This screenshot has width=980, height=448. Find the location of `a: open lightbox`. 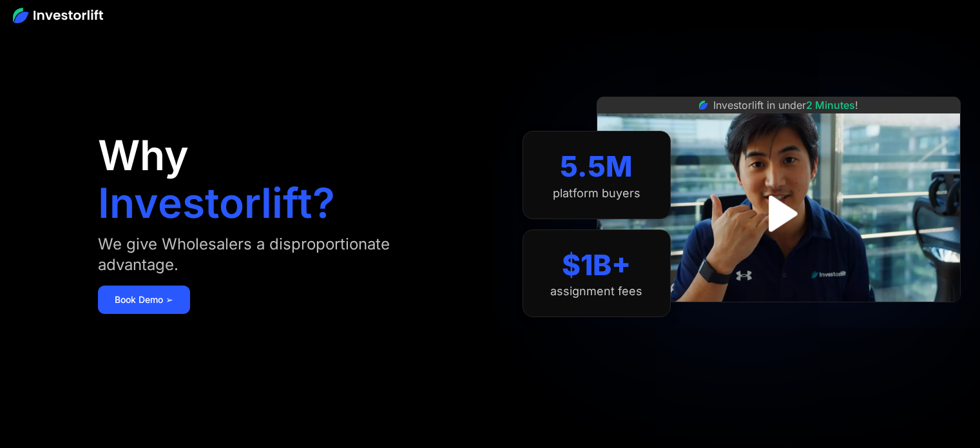

a: open lightbox is located at coordinates (778, 214).